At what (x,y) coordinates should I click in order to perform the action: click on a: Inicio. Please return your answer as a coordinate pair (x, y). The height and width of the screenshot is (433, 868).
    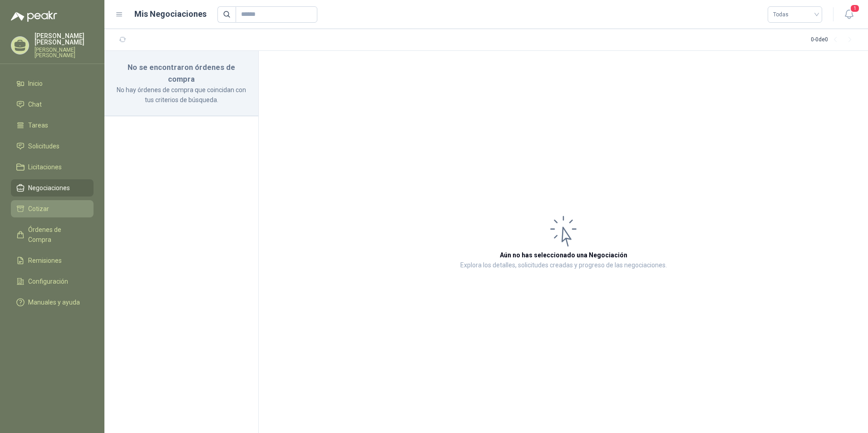
    Looking at the image, I should click on (52, 83).